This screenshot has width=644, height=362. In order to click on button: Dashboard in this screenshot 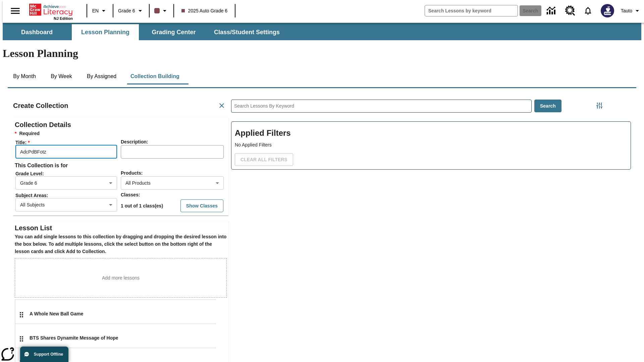, I will do `click(37, 32)`.